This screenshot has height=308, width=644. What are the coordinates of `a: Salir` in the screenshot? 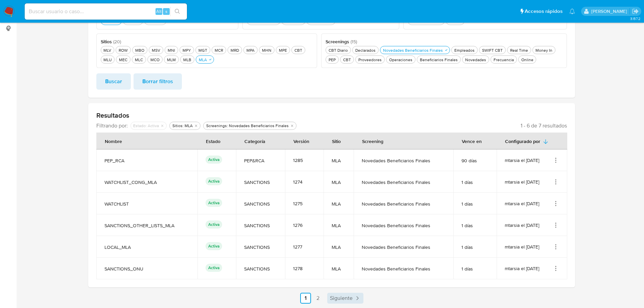 It's located at (636, 11).